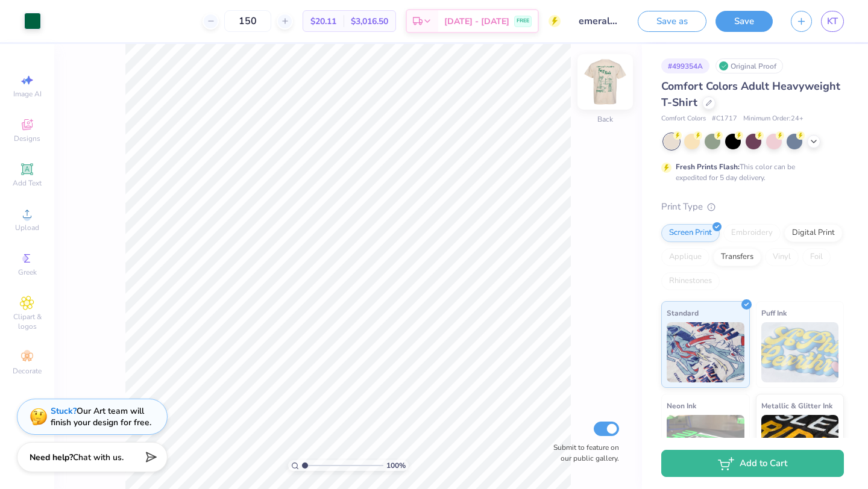 This screenshot has height=489, width=868. What do you see at coordinates (684, 119) in the screenshot?
I see `span: Comfort Colors` at bounding box center [684, 119].